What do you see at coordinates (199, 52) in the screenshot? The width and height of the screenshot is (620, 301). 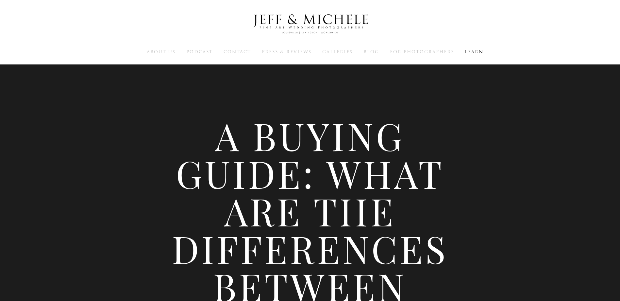 I see `span: Podcast` at bounding box center [199, 52].